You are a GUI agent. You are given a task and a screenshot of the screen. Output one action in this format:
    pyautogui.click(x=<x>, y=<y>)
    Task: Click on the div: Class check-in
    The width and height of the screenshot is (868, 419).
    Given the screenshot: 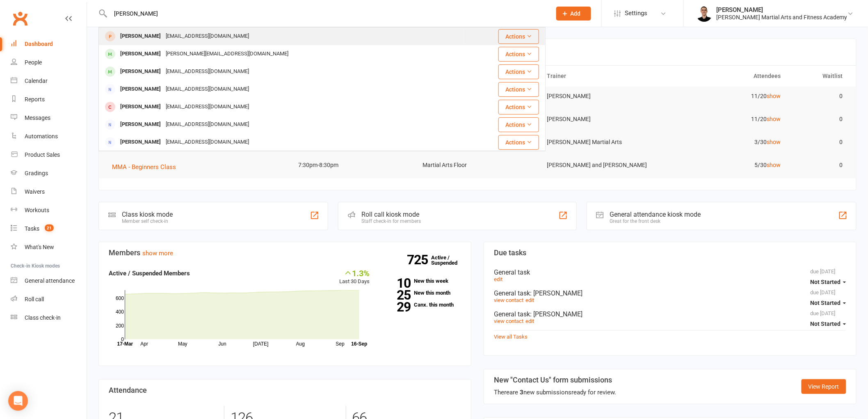 What is the action you would take?
    pyautogui.click(x=42, y=318)
    